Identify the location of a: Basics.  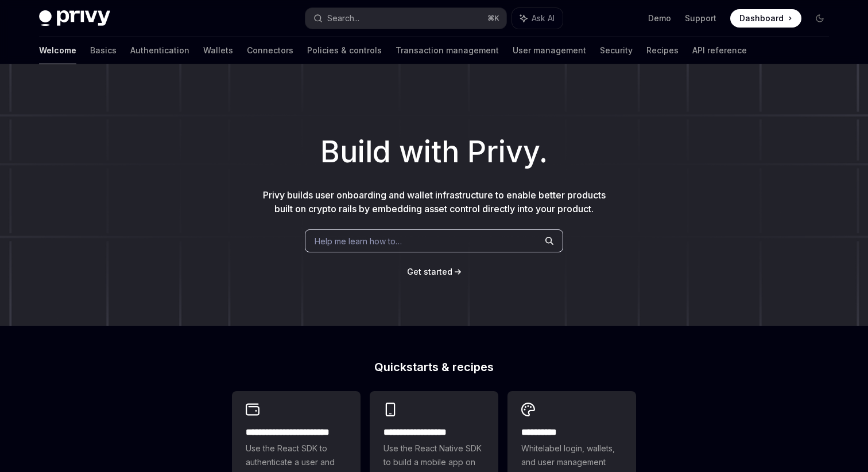
(104, 51).